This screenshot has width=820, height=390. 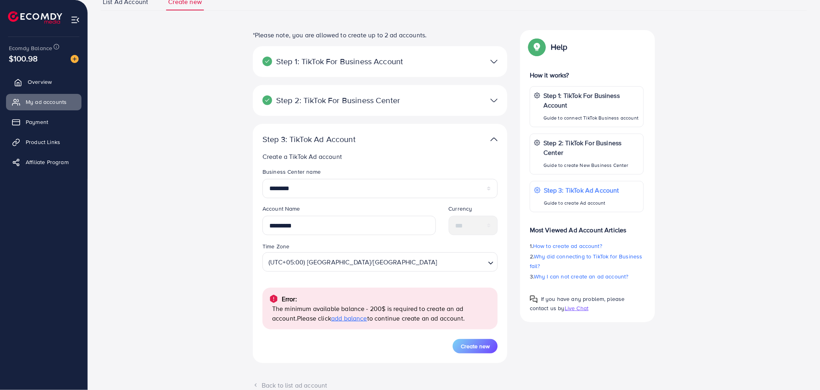 What do you see at coordinates (276, 247) in the screenshot?
I see `label: Time Zone` at bounding box center [276, 247].